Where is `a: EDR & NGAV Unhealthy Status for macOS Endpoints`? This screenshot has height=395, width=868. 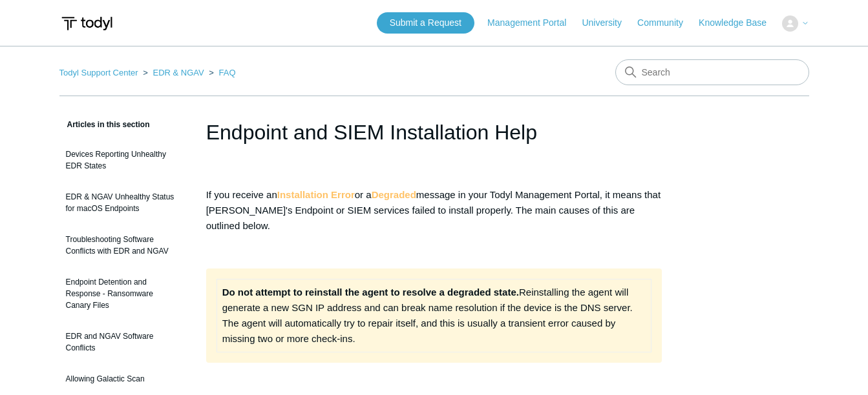 a: EDR & NGAV Unhealthy Status for macOS Endpoints is located at coordinates (122, 202).